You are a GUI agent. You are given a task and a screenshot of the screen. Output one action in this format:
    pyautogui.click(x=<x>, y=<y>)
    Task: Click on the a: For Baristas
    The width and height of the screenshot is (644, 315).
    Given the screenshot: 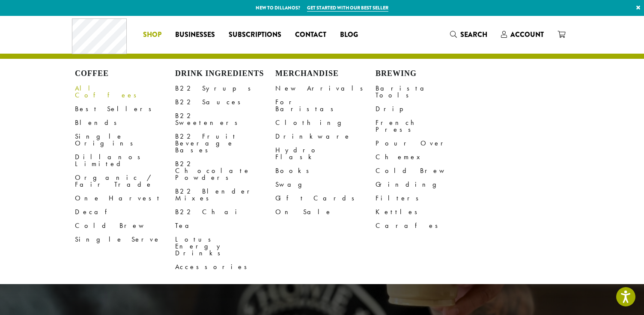 What is the action you would take?
    pyautogui.click(x=325, y=105)
    